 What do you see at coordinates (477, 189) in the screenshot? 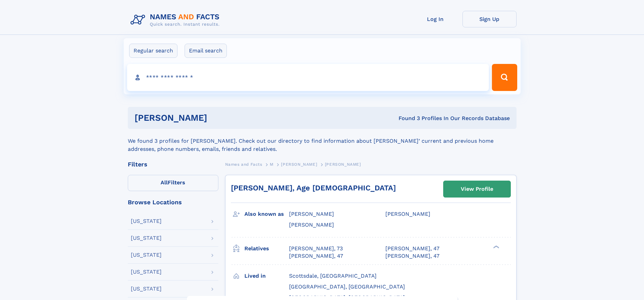
I see `div: View Profile` at bounding box center [477, 189].